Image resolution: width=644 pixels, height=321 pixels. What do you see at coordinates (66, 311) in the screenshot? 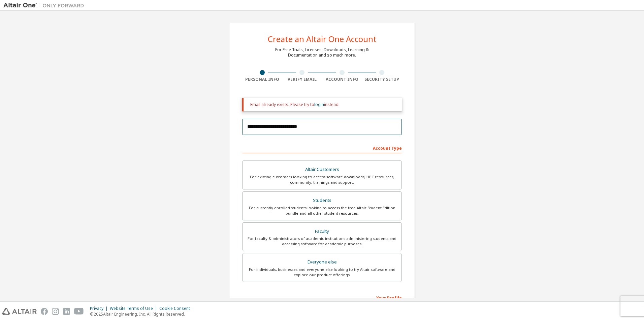
I see `img: linkedin.svg` at bounding box center [66, 311].